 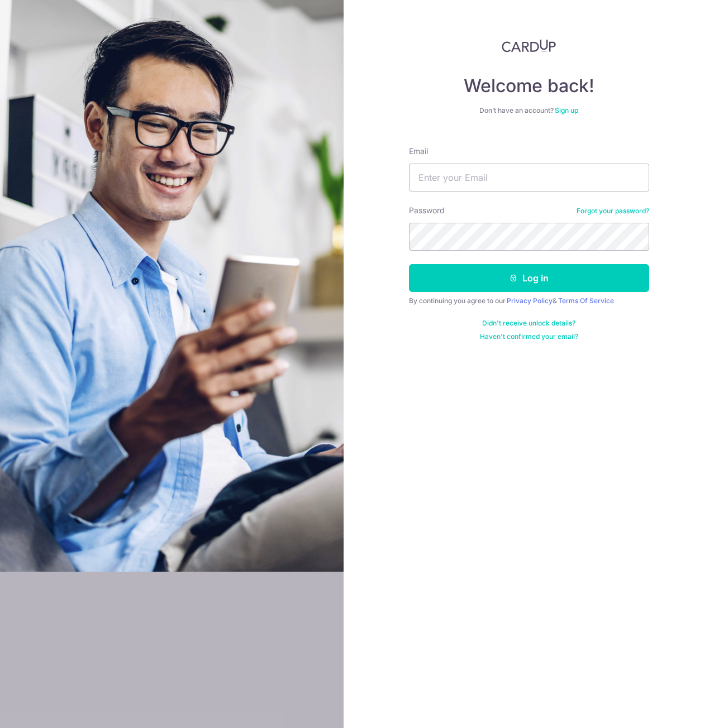 I want to click on a: Haven't confirmed your email?, so click(x=529, y=337).